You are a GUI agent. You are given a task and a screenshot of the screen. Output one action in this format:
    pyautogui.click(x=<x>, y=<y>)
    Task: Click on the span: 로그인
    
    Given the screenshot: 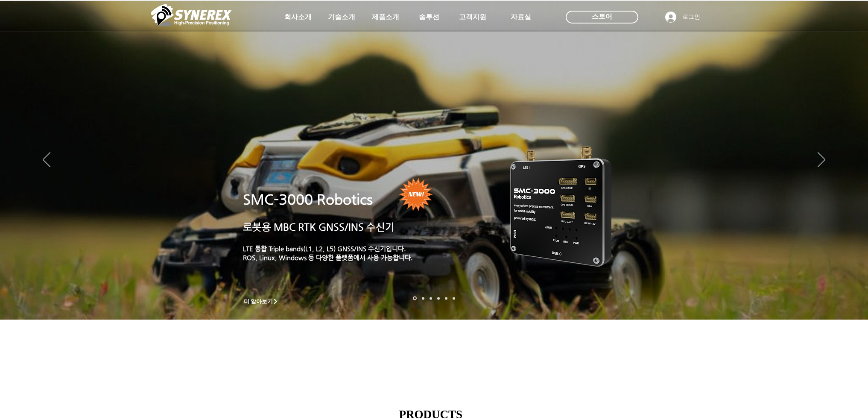 What is the action you would take?
    pyautogui.click(x=692, y=17)
    